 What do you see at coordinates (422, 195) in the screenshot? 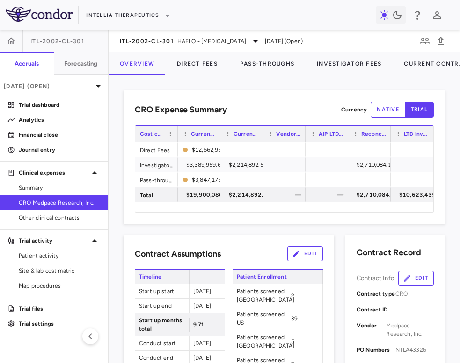
I see `div: $10,623,435.29` at bounding box center [422, 195].